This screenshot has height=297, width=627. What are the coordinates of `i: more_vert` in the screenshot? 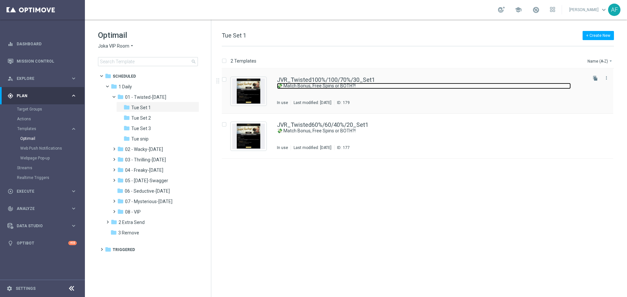 It's located at (606, 78).